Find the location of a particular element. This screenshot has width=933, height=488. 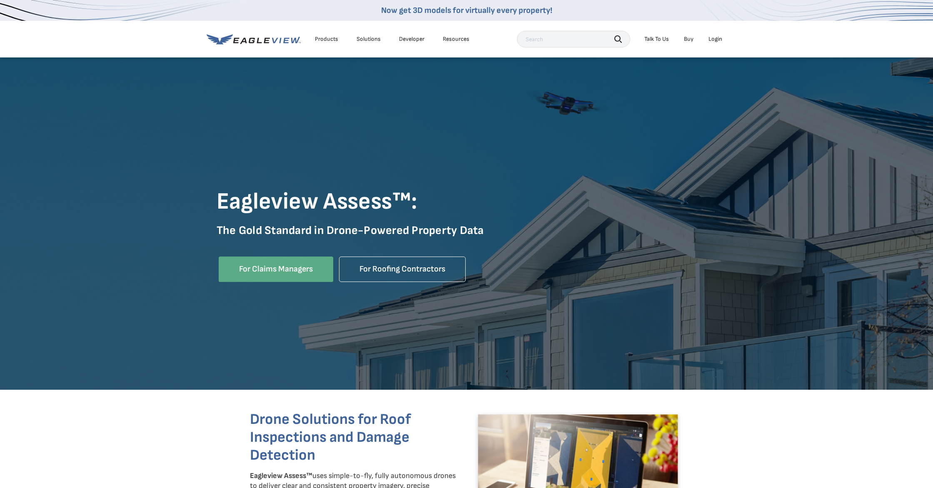

div: Resources is located at coordinates (456, 39).